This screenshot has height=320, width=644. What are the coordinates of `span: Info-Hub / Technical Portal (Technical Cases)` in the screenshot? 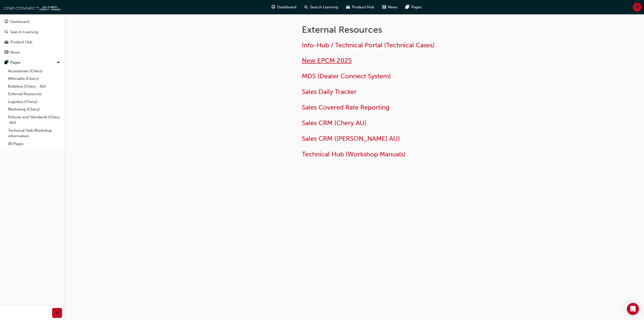 It's located at (368, 45).